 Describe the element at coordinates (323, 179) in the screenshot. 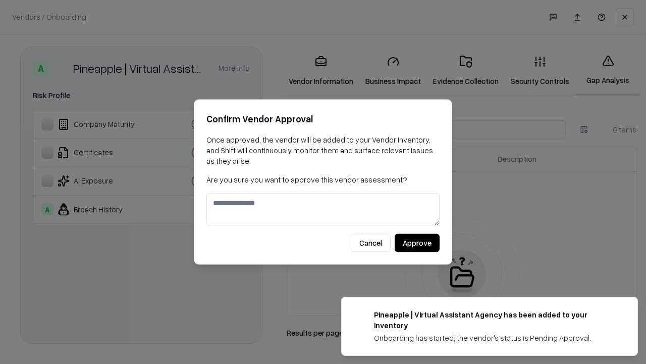

I see `p: Are you sure you want to approve this vendor assessment?` at that location.